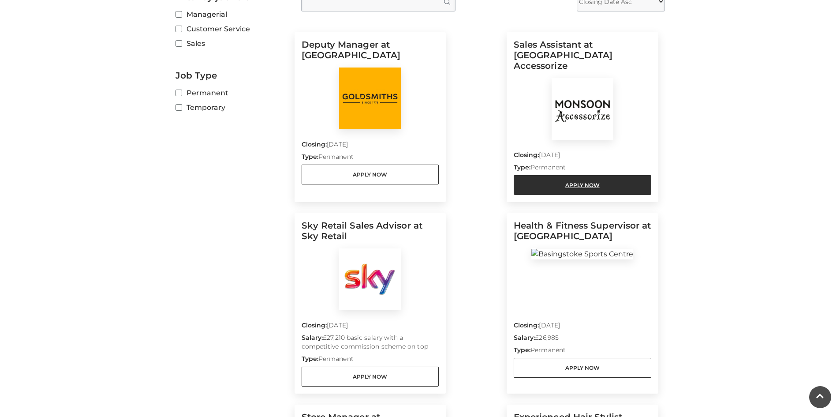  What do you see at coordinates (232, 14) in the screenshot?
I see `label: Managerial` at bounding box center [232, 14].